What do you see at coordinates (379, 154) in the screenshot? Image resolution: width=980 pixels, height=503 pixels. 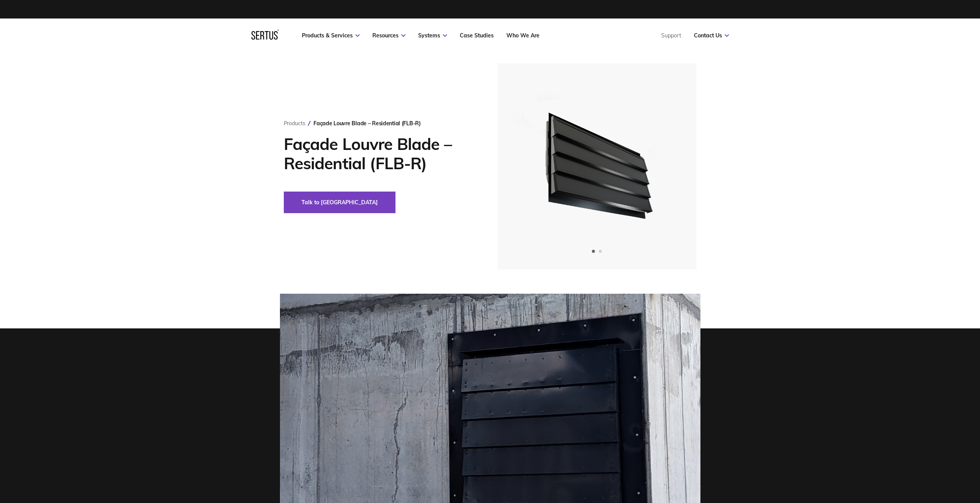 I see `h1: Façade Louvre Blade – Residential (FLB-R)` at bounding box center [379, 154].